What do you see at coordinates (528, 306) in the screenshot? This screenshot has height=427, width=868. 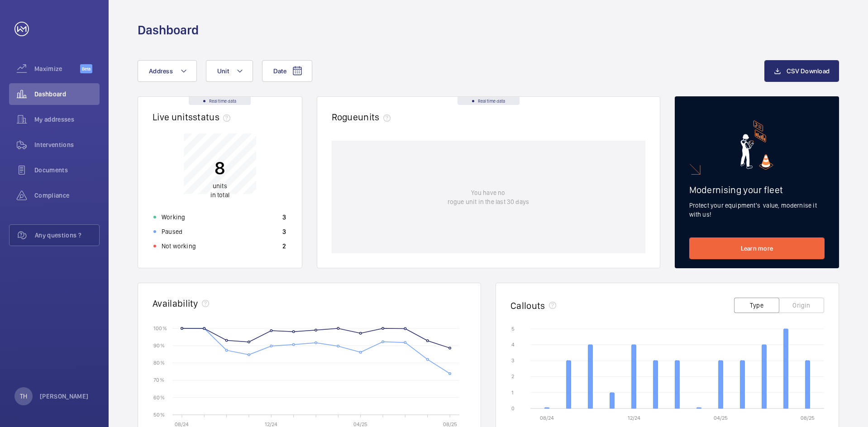 I see `h2: Callouts` at bounding box center [528, 306].